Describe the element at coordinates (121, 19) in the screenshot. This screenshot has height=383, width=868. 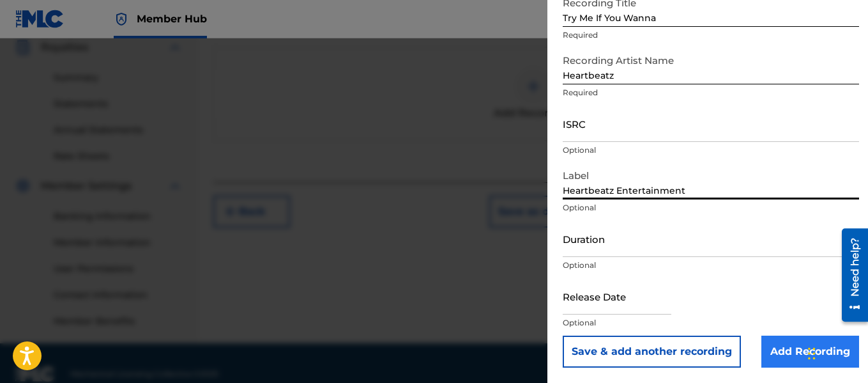
I see `img: Top Rightsholder` at that location.